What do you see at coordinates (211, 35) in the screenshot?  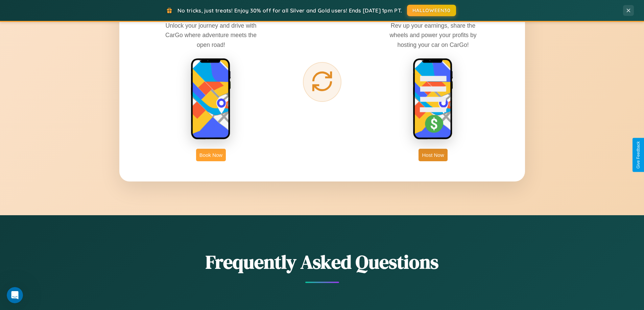 I see `p: Unlock your journey and drive with CarGo where adventure meets the open road!` at bounding box center [211, 35].